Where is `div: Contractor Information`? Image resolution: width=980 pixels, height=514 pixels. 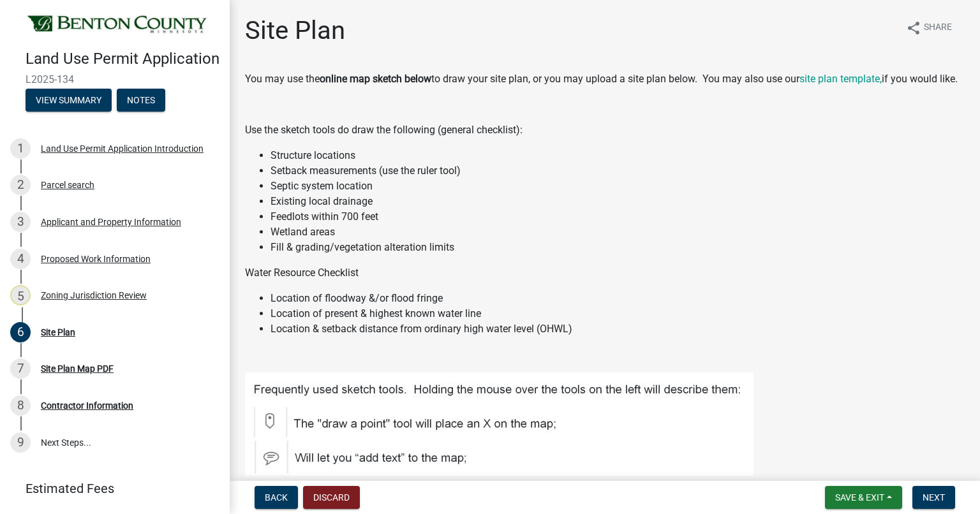
div: Contractor Information is located at coordinates (87, 406).